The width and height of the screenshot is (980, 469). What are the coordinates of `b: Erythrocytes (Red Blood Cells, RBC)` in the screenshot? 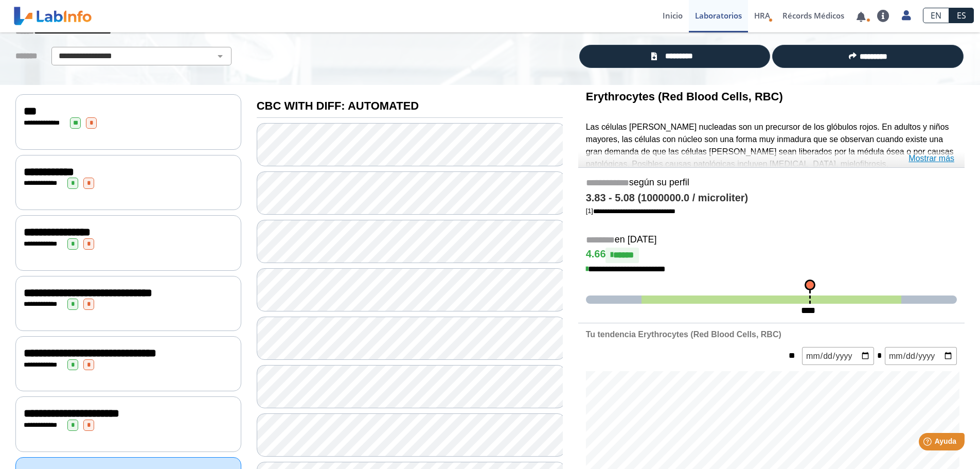 It's located at (685, 97).